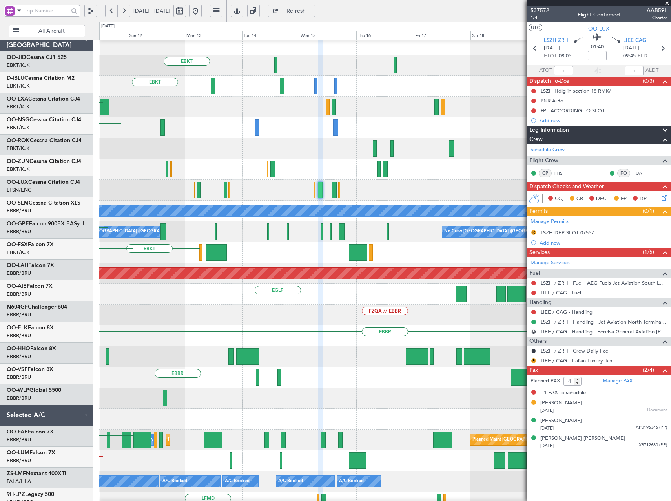 This screenshot has height=501, width=671. Describe the element at coordinates (567, 186) in the screenshot. I see `span: Dispatch Checks and Weather` at that location.